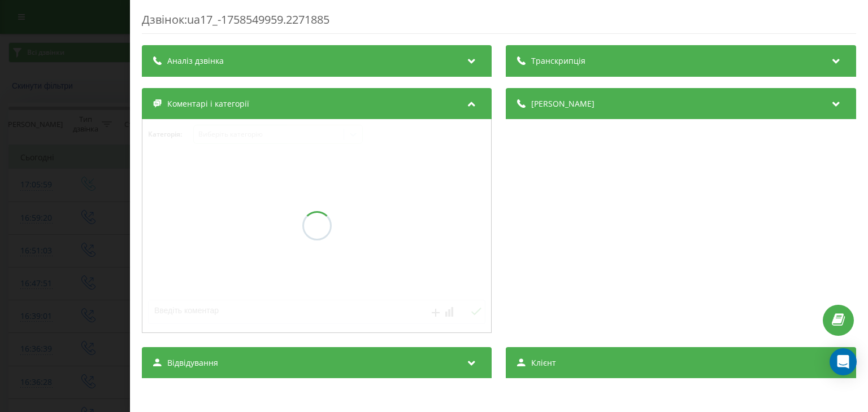 This screenshot has height=412, width=868. I want to click on span: Аналіз дзвінка, so click(195, 61).